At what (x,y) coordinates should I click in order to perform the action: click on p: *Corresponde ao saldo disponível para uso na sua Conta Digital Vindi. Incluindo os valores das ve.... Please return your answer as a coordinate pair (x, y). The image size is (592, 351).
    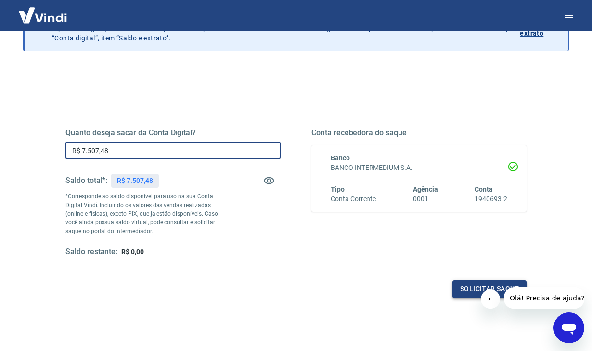
    Looking at the image, I should click on (146, 214).